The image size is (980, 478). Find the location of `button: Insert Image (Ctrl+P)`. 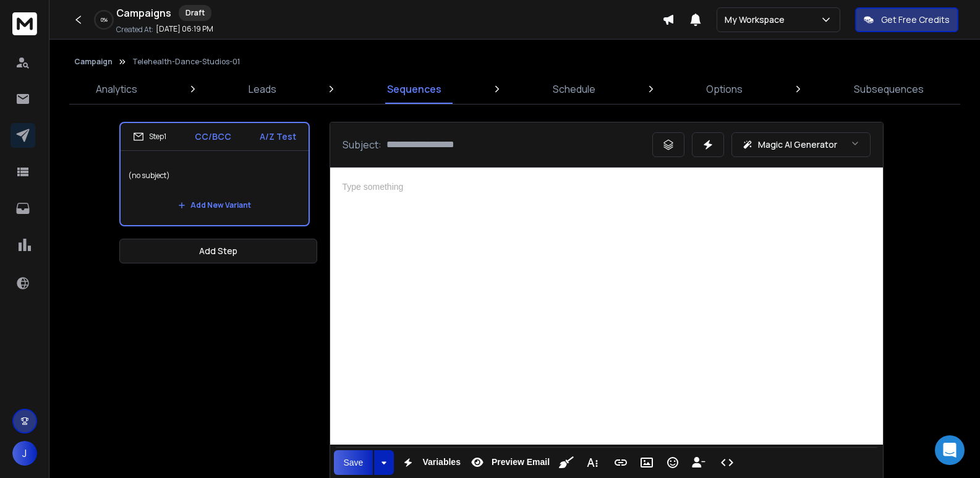

button: Insert Image (Ctrl+P) is located at coordinates (647, 463).